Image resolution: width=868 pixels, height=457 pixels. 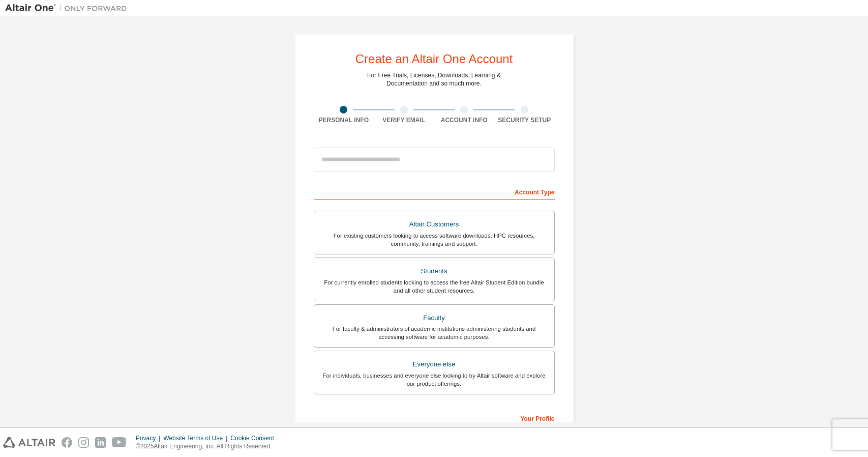 I want to click on img: Altair One, so click(x=69, y=8).